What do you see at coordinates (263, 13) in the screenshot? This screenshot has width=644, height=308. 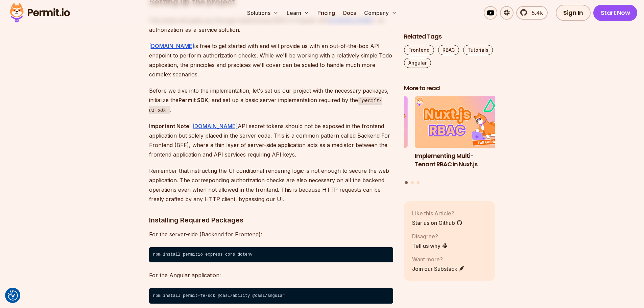 I see `button: Solutions` at bounding box center [263, 13].